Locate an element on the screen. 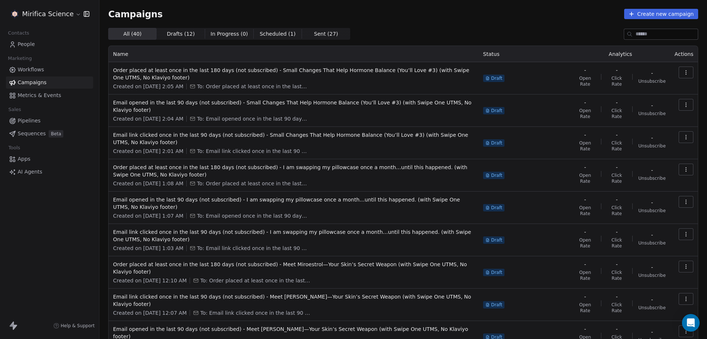 Image resolution: width=707 pixels, height=339 pixels. a: Pipelines is located at coordinates (49, 121).